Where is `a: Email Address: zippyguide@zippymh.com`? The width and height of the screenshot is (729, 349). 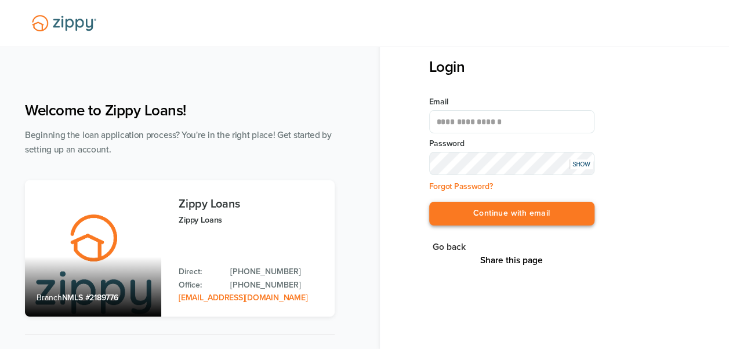 a: Email Address: zippyguide@zippymh.com is located at coordinates (243, 297).